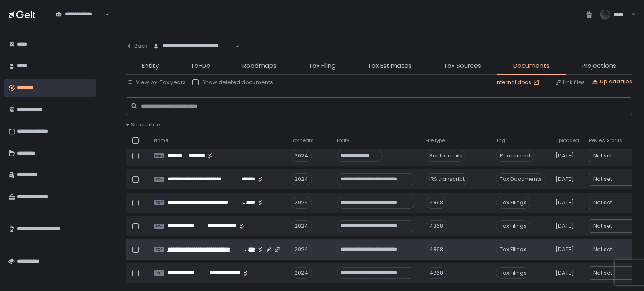 This screenshot has height=291, width=644. I want to click on div: Link files, so click(570, 83).